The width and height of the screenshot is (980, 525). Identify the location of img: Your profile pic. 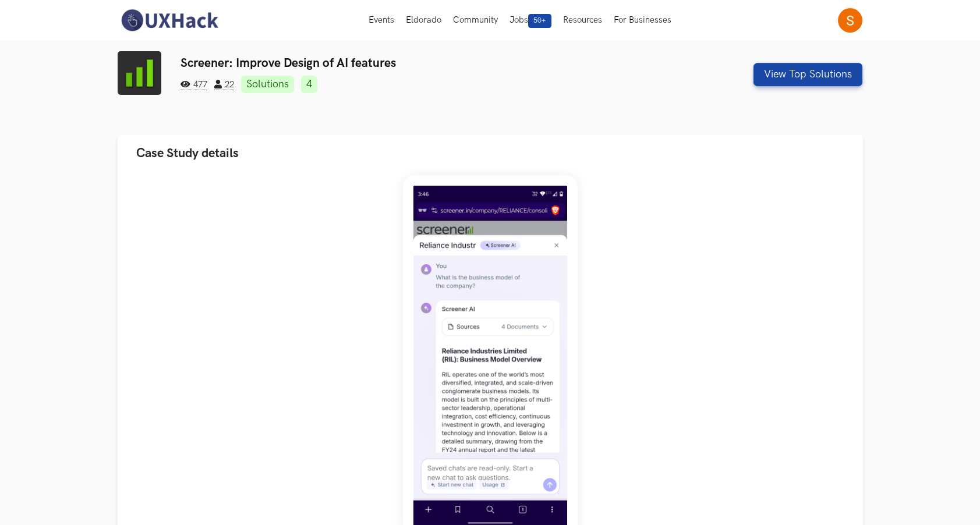
(850, 21).